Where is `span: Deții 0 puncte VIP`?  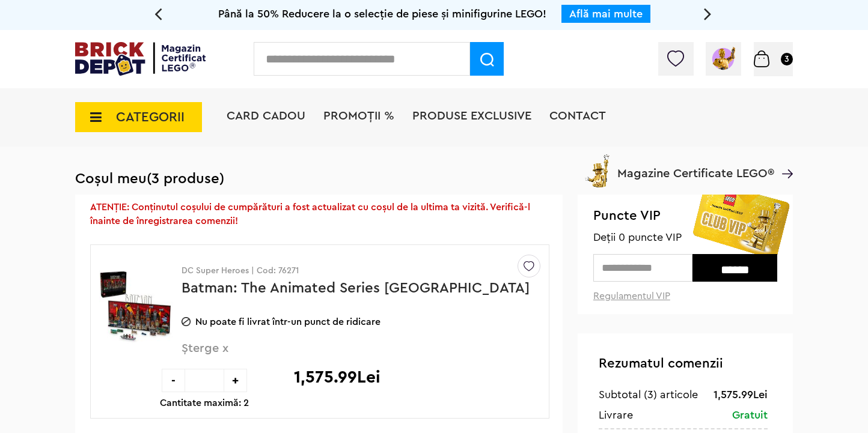 span: Deții 0 puncte VIP is located at coordinates (685, 238).